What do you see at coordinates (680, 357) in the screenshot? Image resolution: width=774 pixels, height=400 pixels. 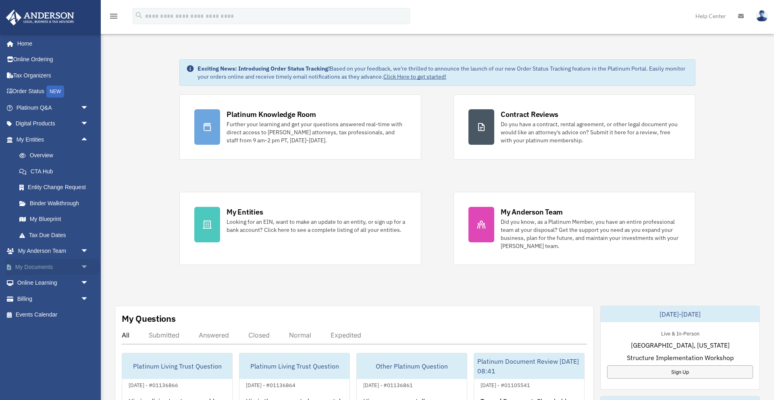 I see `span: Structure Implementation Workshop` at bounding box center [680, 357].